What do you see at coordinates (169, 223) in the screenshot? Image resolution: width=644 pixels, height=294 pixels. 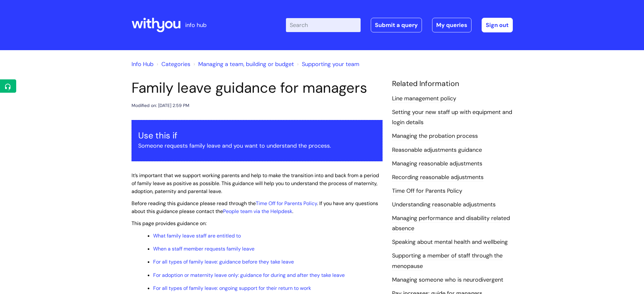 I see `span: This page provides guidance on:` at bounding box center [169, 223].